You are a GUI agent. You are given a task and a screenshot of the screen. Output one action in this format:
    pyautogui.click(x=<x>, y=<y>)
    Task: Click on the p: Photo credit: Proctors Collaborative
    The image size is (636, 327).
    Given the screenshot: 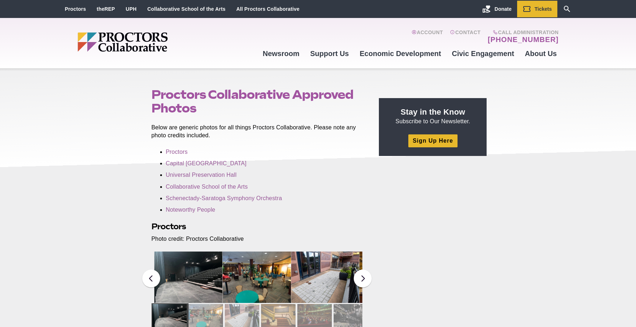 What is the action you would take?
    pyautogui.click(x=257, y=239)
    